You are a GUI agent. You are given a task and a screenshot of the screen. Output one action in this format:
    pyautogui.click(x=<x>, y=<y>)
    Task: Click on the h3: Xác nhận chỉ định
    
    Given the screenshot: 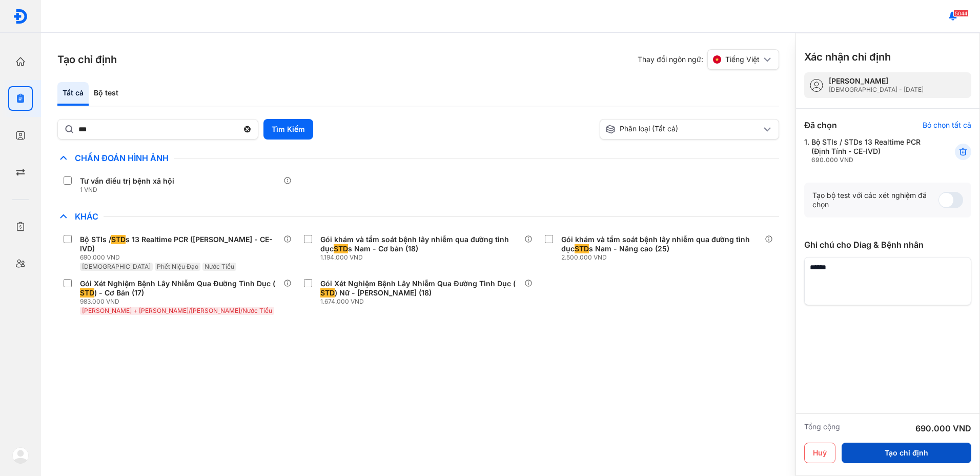 What is the action you would take?
    pyautogui.click(x=847, y=57)
    